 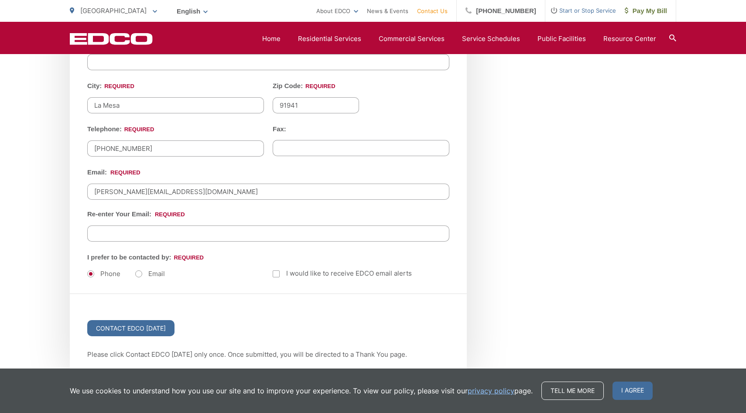 What do you see at coordinates (572, 391) in the screenshot?
I see `a: Tell me more` at bounding box center [572, 391].